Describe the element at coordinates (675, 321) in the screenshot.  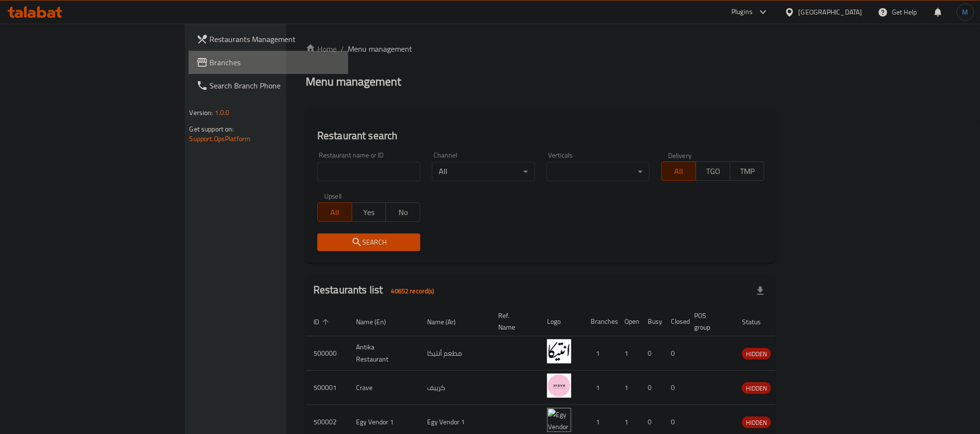
I see `th: Closed` at that location.